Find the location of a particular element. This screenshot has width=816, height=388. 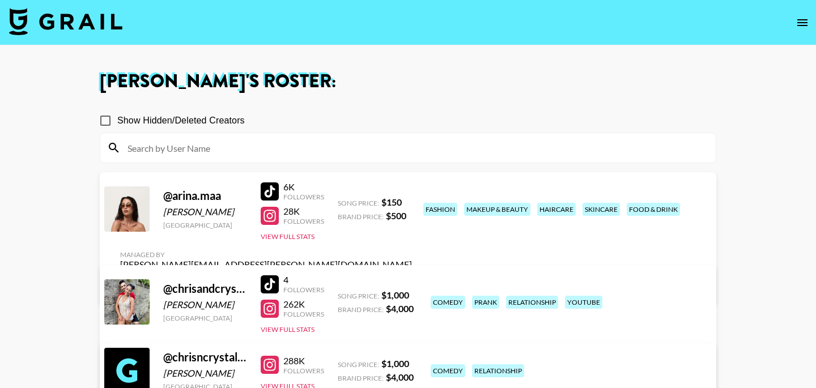

div: youtube is located at coordinates (584, 302).